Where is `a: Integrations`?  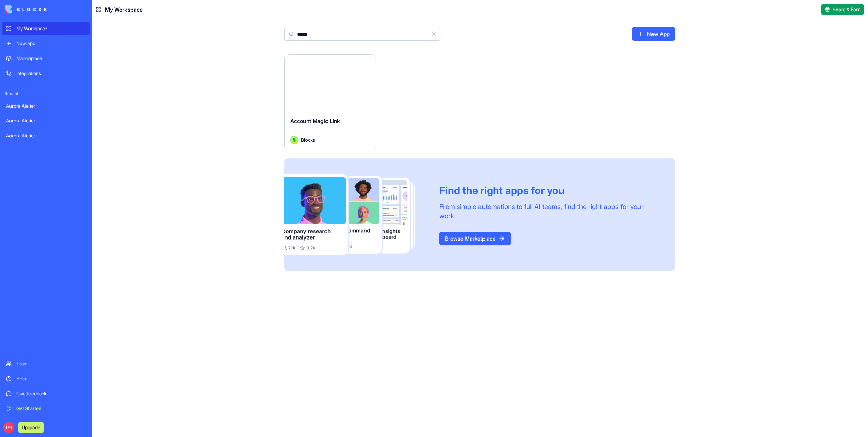 a: Integrations is located at coordinates (46, 73).